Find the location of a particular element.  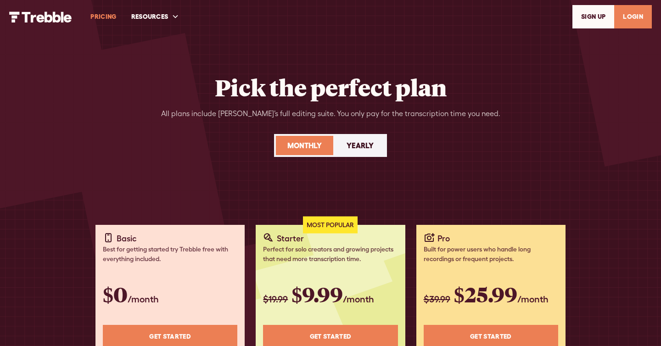

span: $25.99 is located at coordinates (485, 294).